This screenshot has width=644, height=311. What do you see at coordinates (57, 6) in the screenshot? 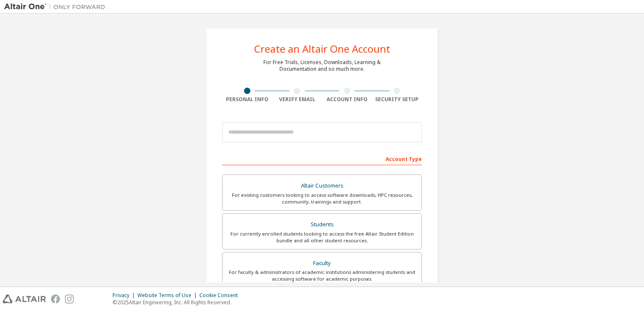
I see `img: Altair One` at bounding box center [57, 6].